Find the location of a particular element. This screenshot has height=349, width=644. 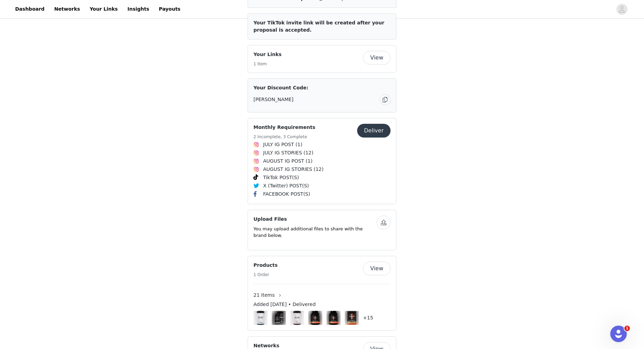

div: avatar is located at coordinates (622, 9).